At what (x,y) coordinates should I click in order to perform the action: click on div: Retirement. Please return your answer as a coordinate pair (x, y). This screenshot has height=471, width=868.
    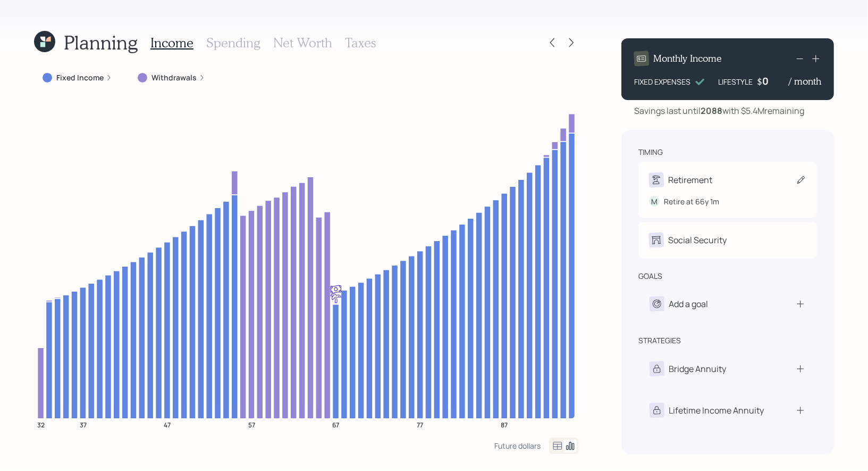
    Looking at the image, I should click on (690, 180).